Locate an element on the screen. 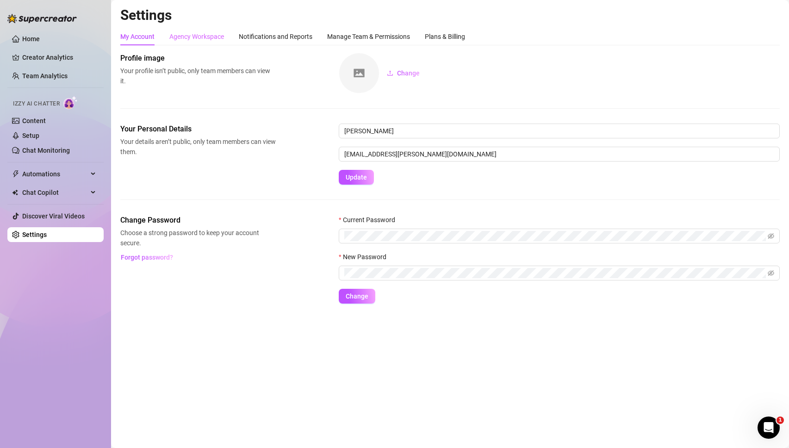 Image resolution: width=789 pixels, height=448 pixels. span: Change Password is located at coordinates (198, 220).